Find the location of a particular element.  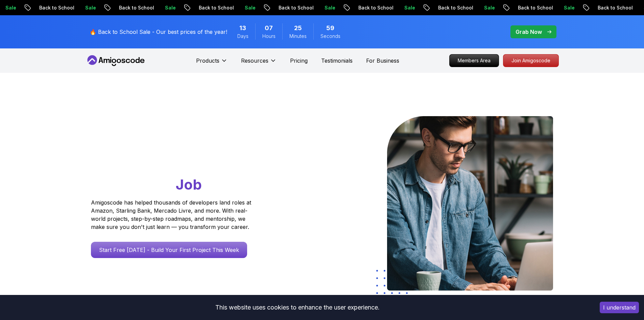

p: Pricing is located at coordinates (299, 61).